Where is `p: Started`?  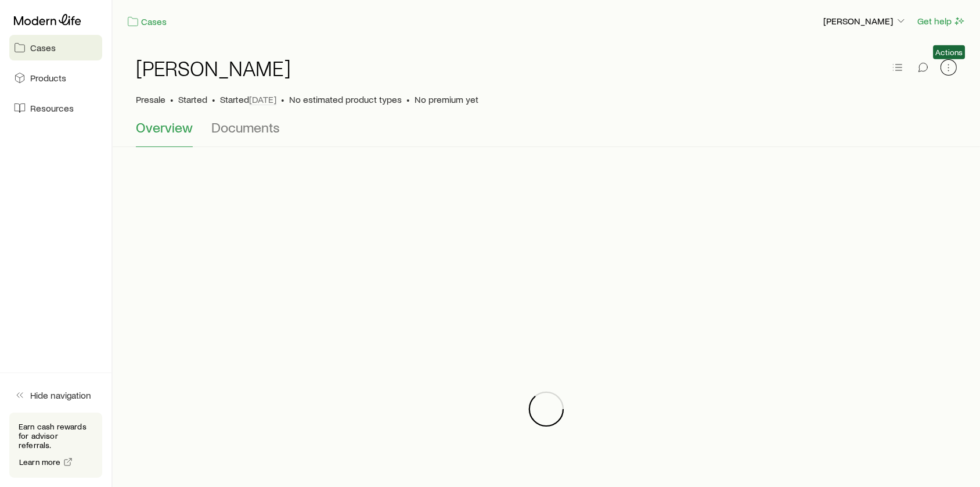
p: Started is located at coordinates (248, 100).